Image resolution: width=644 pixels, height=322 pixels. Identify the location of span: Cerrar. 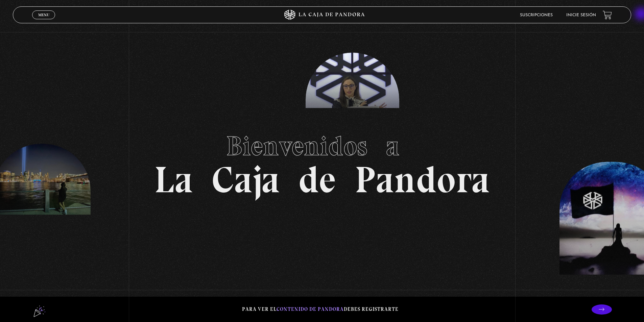
(43, 21).